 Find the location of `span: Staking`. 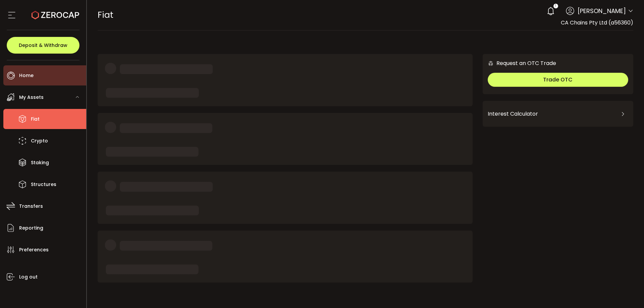

span: Staking is located at coordinates (40, 163).